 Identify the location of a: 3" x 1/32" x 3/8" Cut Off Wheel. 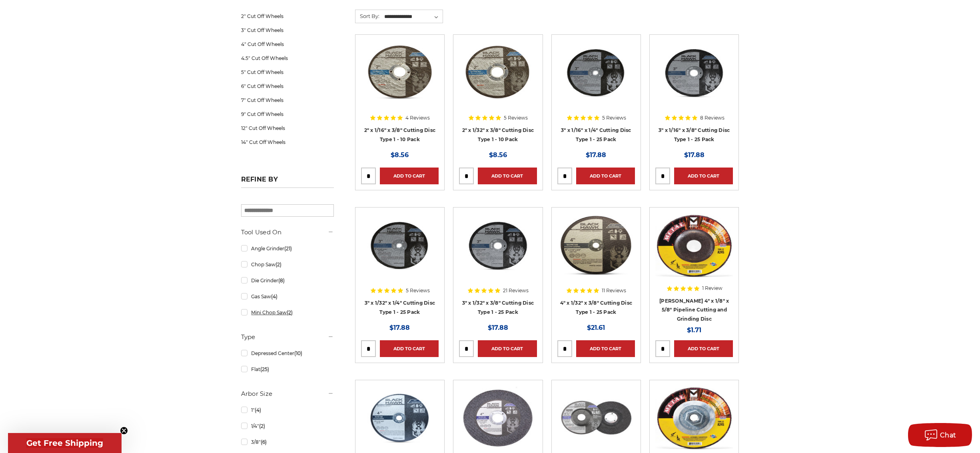
(498, 264).